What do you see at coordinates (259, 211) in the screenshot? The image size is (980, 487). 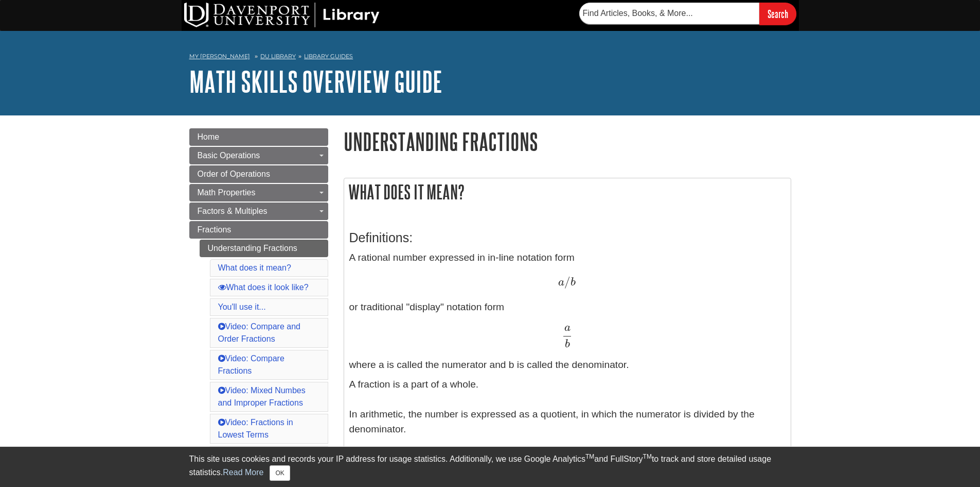 I see `a: Factors & Multiples` at bounding box center [259, 211].